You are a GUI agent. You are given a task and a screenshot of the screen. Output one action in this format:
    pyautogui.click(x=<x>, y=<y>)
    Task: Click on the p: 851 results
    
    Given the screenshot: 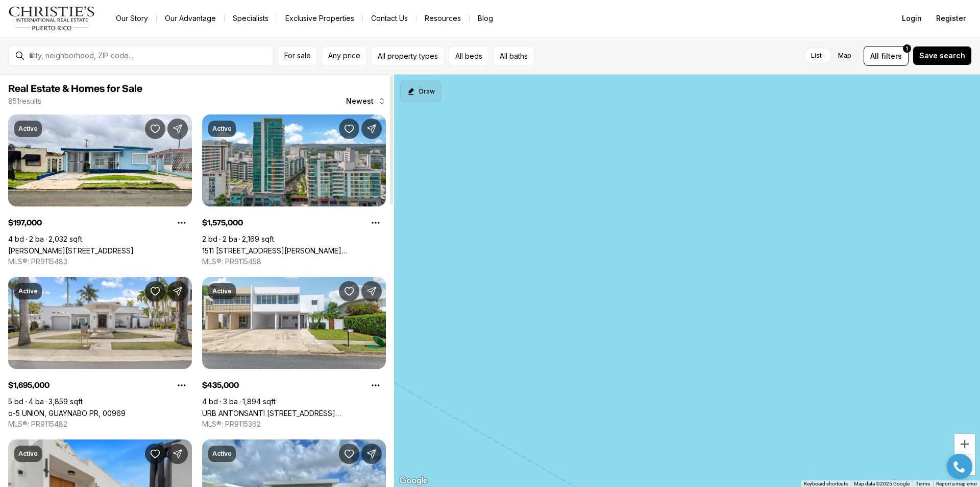 What is the action you would take?
    pyautogui.click(x=25, y=101)
    